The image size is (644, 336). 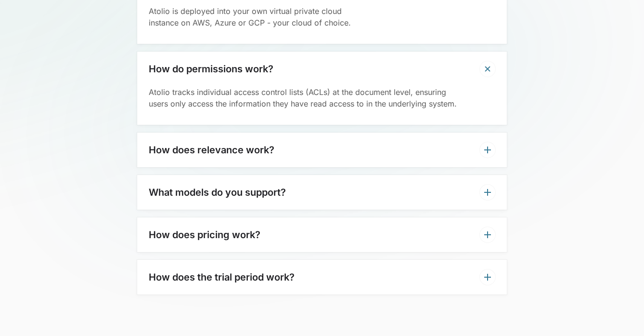 What do you see at coordinates (211, 69) in the screenshot?
I see `h3: How do permissions work?` at bounding box center [211, 69].